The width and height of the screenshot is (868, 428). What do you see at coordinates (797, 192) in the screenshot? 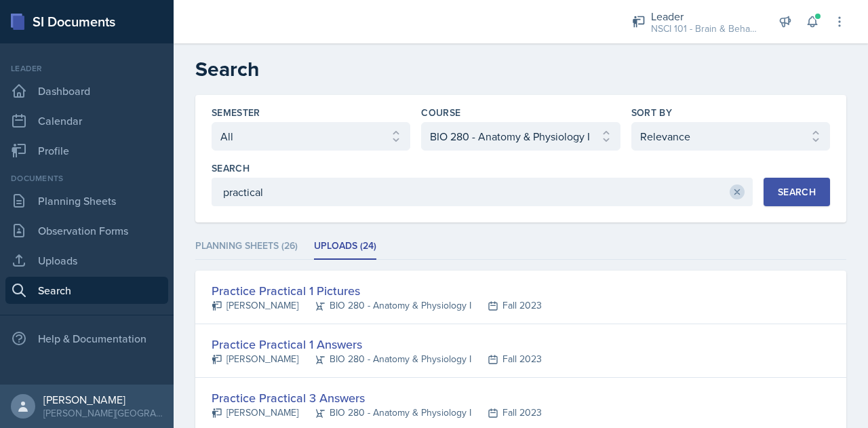
I see `button: Search` at bounding box center [797, 192].